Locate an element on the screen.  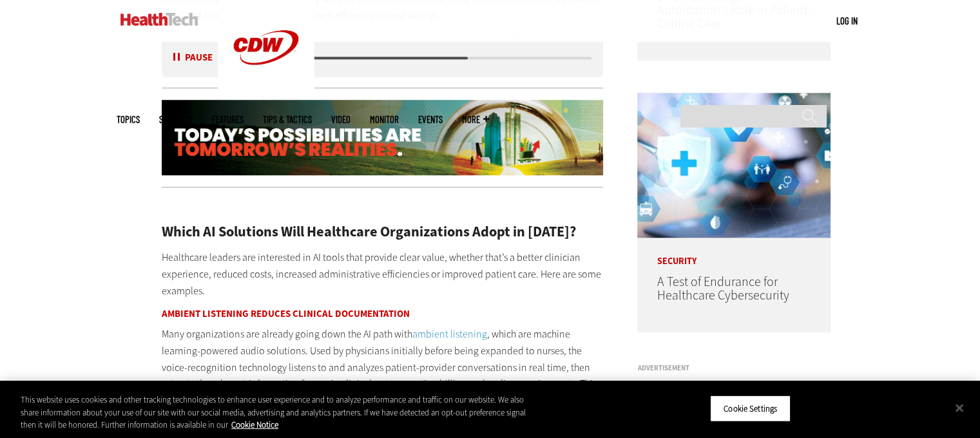
div: User menu is located at coordinates (847, 21).